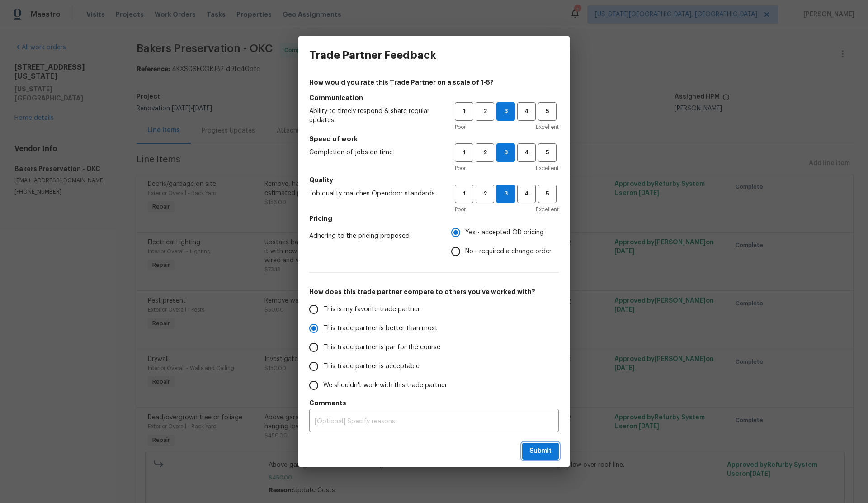 This screenshot has height=503, width=868. Describe the element at coordinates (381, 348) in the screenshot. I see `span: This trade partner is par for the course` at that location.